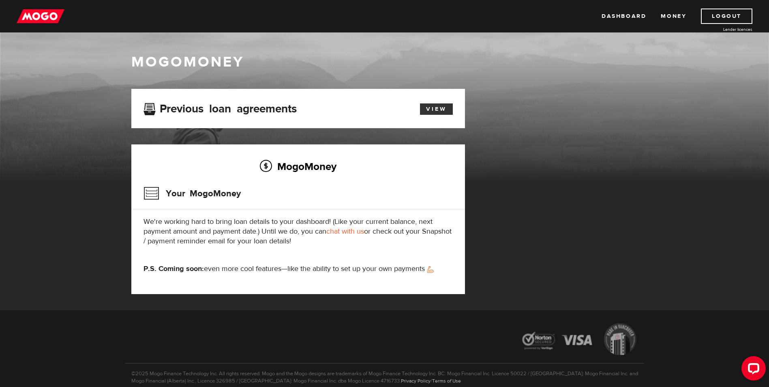 The height and width of the screenshot is (387, 769). What do you see at coordinates (220, 107) in the screenshot?
I see `h3: Previous loan agreements` at bounding box center [220, 107].